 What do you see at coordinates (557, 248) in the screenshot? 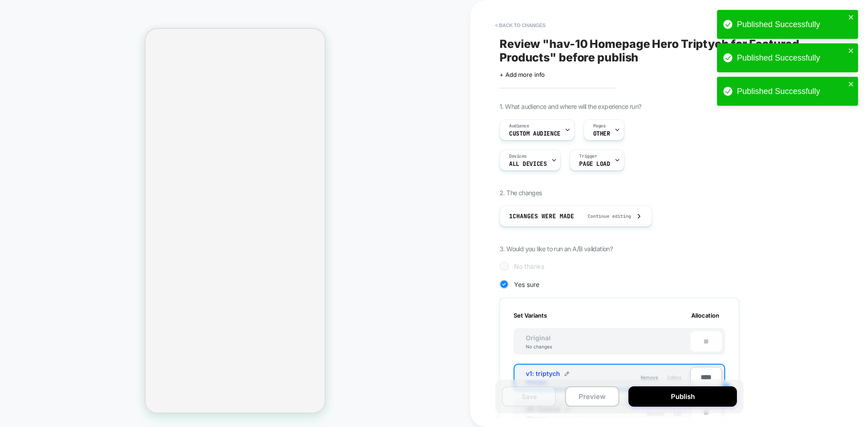
I see `span: 3. Would you like to run an A/B validation?` at bounding box center [557, 248].